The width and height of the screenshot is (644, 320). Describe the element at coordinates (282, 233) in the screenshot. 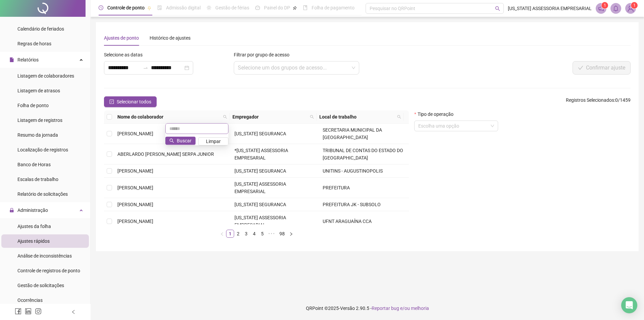

I see `a: 98` at that location.